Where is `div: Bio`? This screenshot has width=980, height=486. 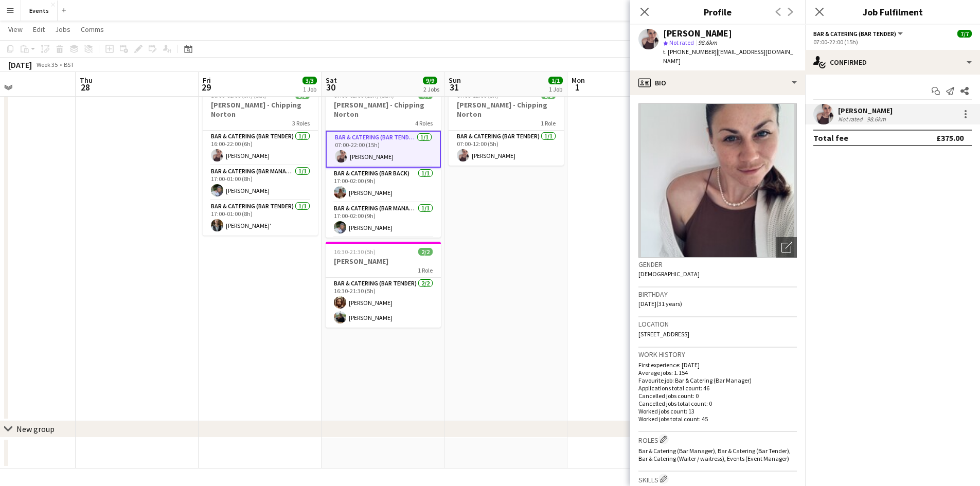
div: Bio is located at coordinates (718, 83).